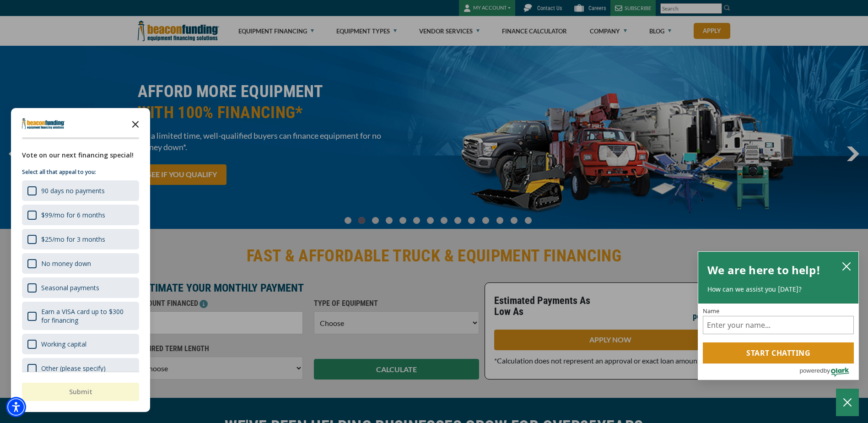 This screenshot has width=868, height=423. I want to click on button: Start chatting, so click(778, 352).